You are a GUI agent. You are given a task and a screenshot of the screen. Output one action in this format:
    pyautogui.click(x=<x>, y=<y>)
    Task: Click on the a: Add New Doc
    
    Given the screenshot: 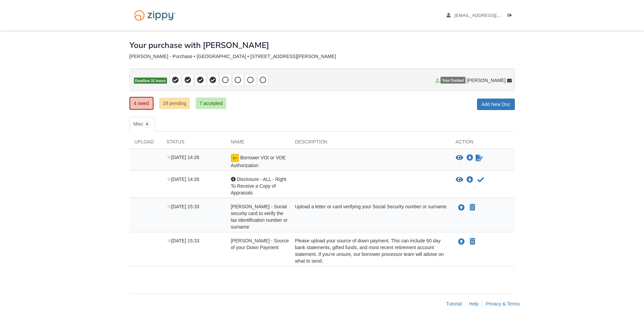 What is the action you would take?
    pyautogui.click(x=496, y=104)
    